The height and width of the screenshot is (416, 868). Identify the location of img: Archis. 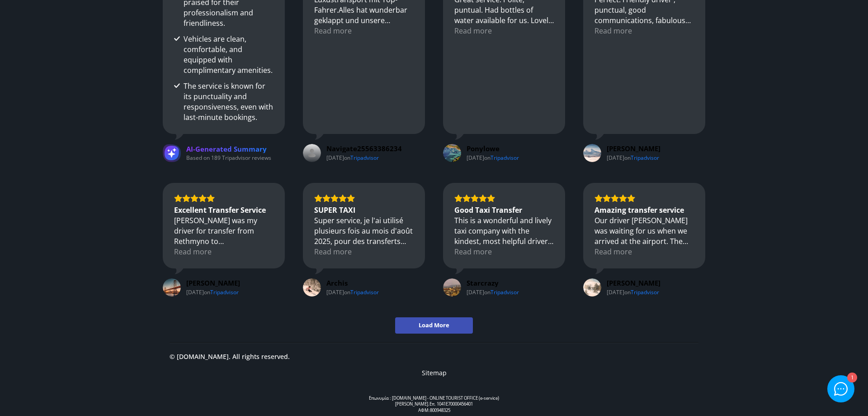
(312, 287).